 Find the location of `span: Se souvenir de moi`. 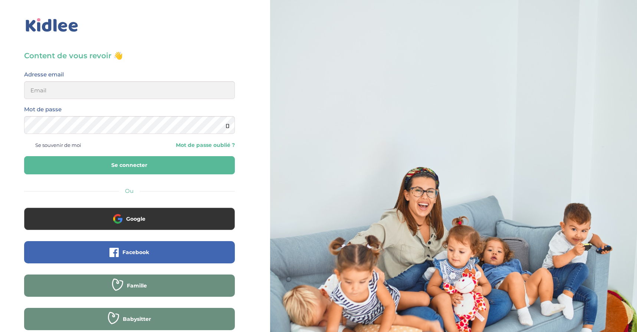

span: Se souvenir de moi is located at coordinates (58, 145).